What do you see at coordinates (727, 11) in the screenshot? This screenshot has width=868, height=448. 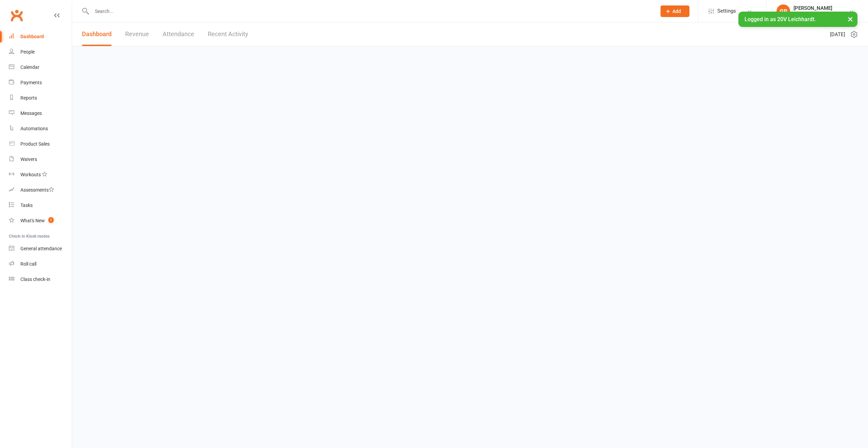 I see `span: Settings` at bounding box center [727, 11].